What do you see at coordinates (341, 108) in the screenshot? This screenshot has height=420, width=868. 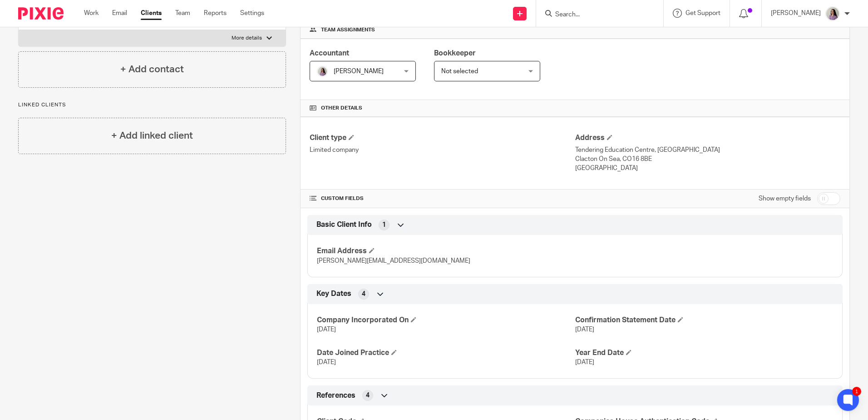 I see `span: Other details` at bounding box center [341, 108].